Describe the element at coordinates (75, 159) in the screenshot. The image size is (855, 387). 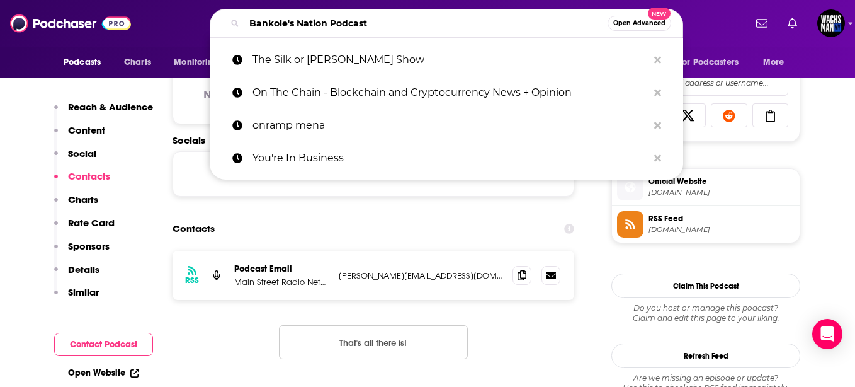
I see `button: Social` at that location.